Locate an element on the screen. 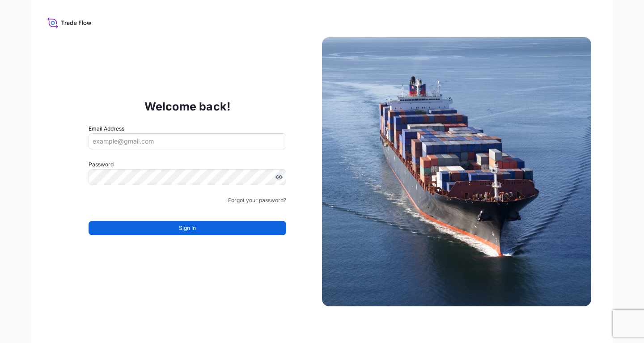 The height and width of the screenshot is (343, 644). input: example@gmail.com is located at coordinates (188, 142).